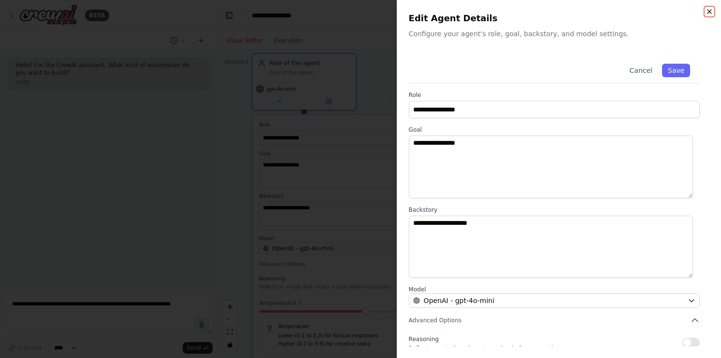 This screenshot has height=358, width=721. What do you see at coordinates (554, 290) in the screenshot?
I see `label: Model` at bounding box center [554, 290].